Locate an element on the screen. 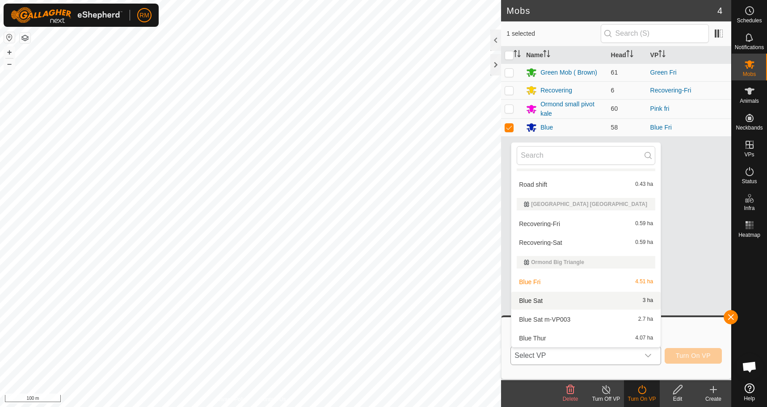  span: Help is located at coordinates (750, 399).